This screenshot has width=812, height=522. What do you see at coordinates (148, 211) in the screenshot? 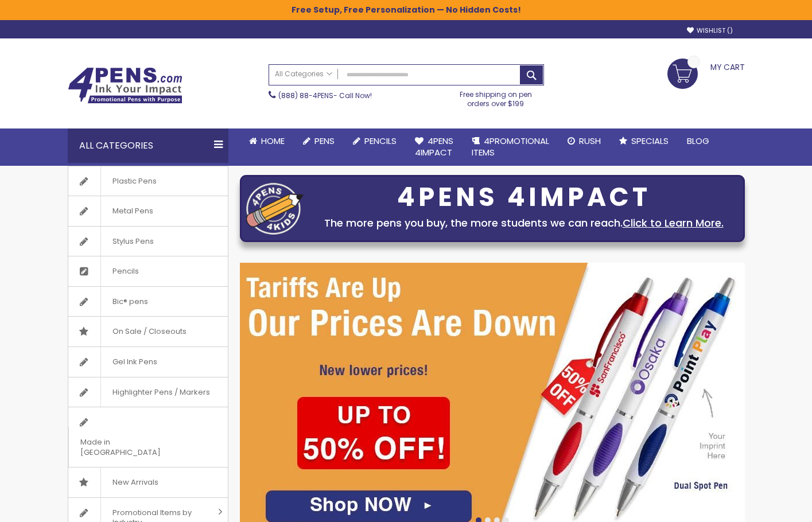
I see `a: Metal Pens` at bounding box center [148, 211].